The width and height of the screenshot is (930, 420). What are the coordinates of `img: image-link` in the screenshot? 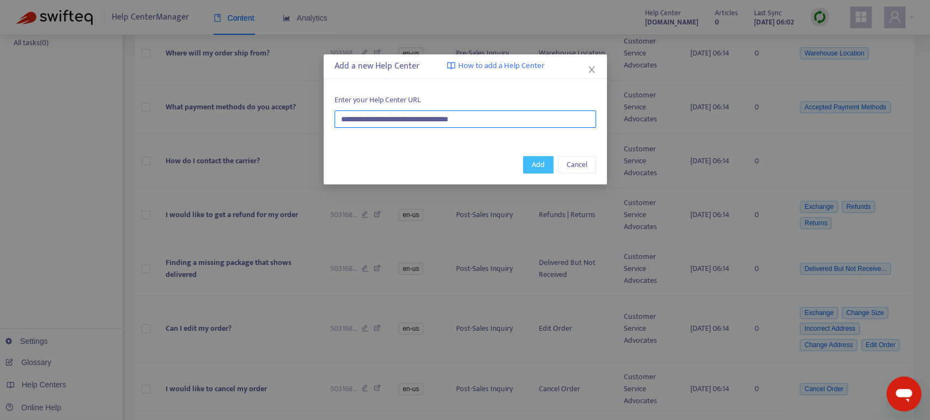 It's located at (451, 66).